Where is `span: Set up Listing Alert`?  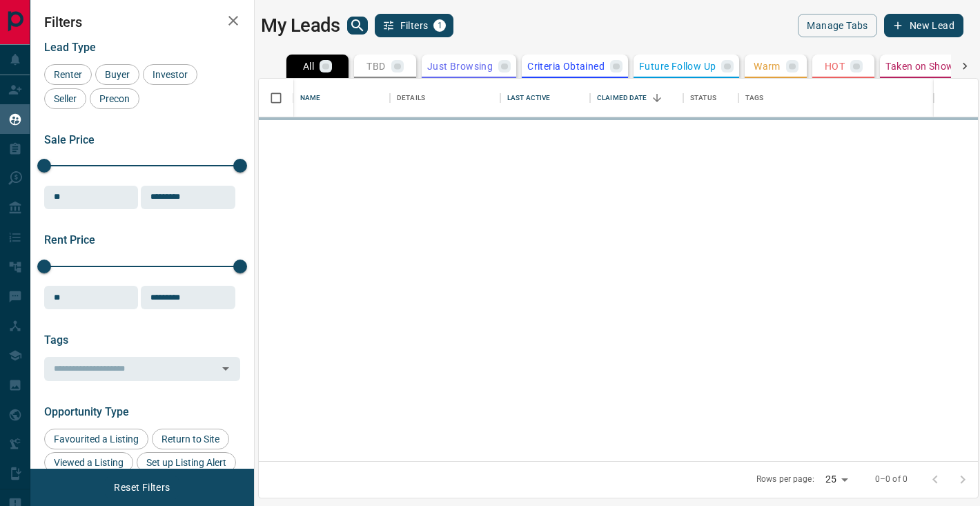
span: Set up Listing Alert is located at coordinates (186, 463).